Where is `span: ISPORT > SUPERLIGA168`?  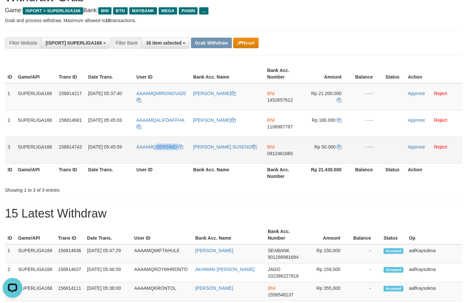 span: ISPORT > SUPERLIGA168 is located at coordinates (53, 11).